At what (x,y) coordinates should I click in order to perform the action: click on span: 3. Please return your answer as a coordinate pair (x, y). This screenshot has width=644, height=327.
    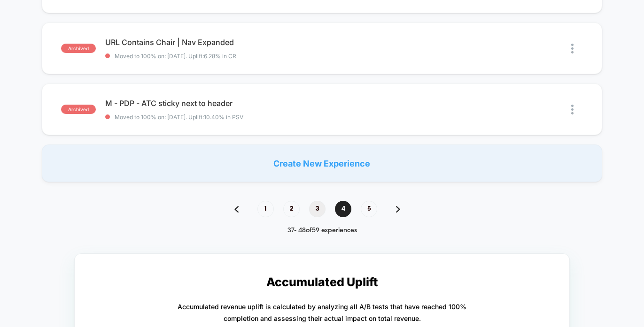
    Looking at the image, I should click on (317, 209).